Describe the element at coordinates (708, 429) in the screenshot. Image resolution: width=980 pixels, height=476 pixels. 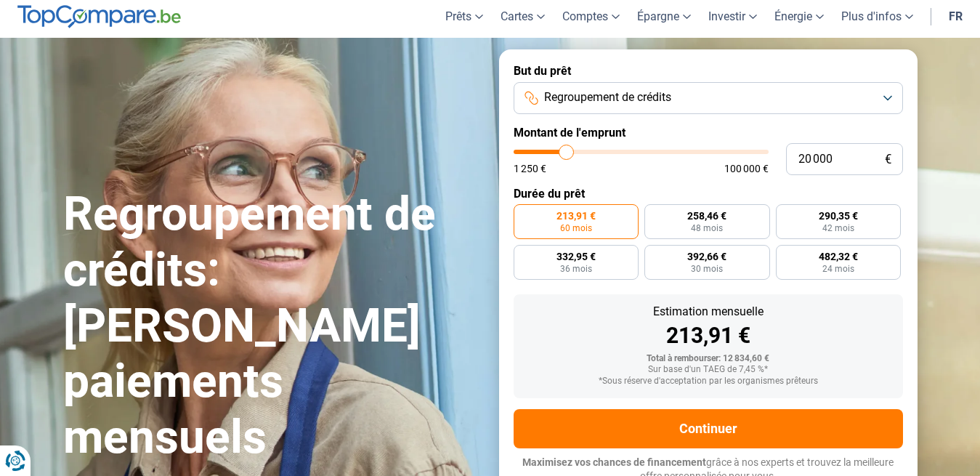
I see `button: Continuer` at that location.